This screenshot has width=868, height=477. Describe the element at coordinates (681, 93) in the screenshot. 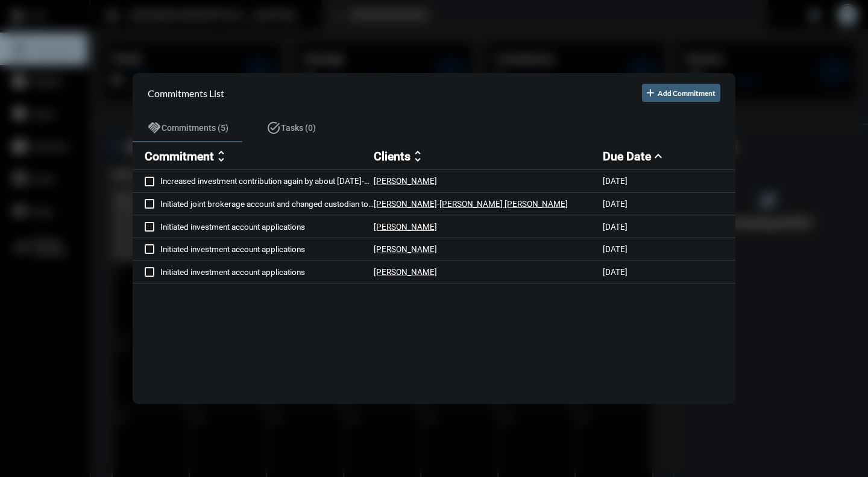

I see `button: Add Commitment` at that location.